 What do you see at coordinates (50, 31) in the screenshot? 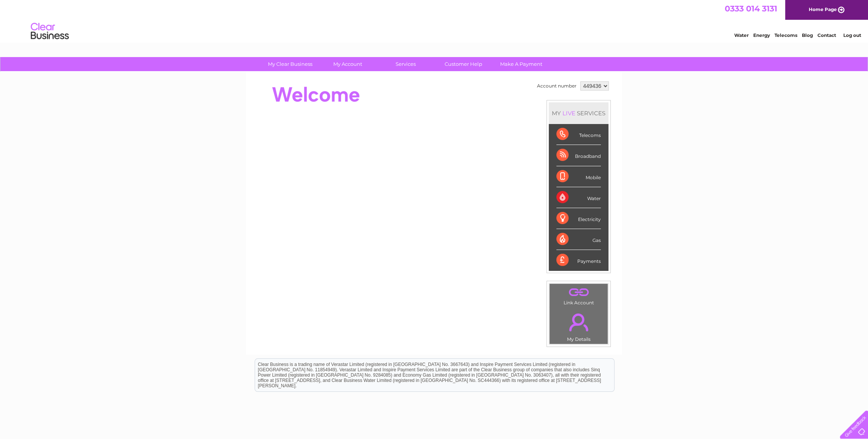
I see `img: logo.png` at bounding box center [50, 31].